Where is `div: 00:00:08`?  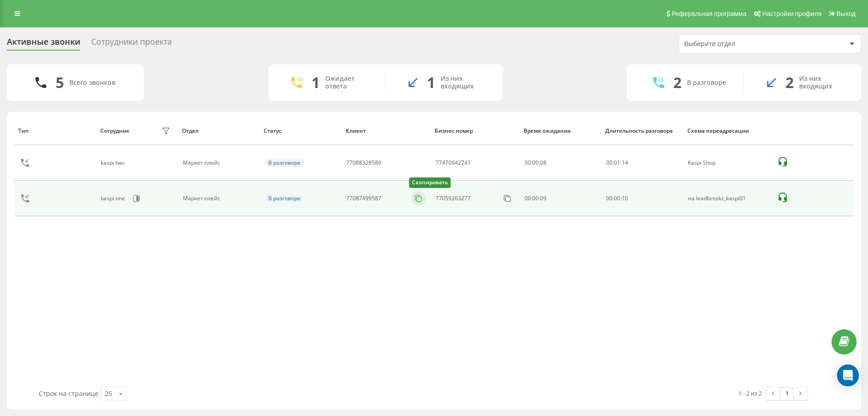 div: 00:00:08 is located at coordinates (560, 163).